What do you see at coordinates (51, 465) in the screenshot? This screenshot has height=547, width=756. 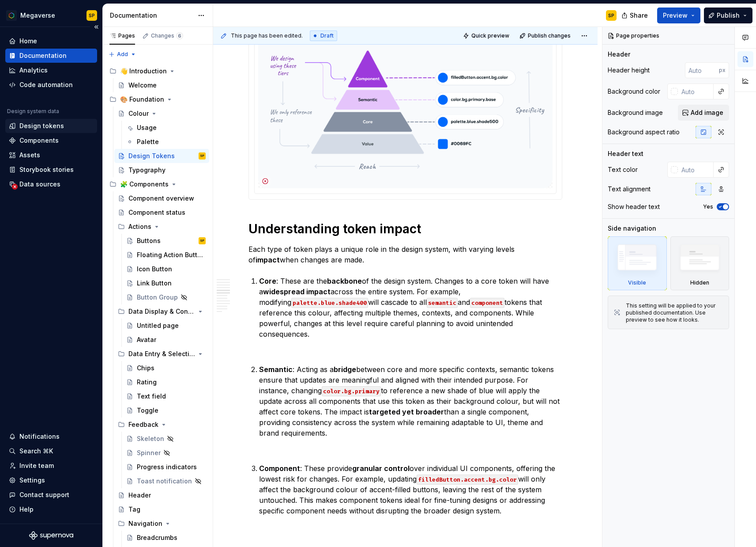 I see `a: Invite team` at bounding box center [51, 465].